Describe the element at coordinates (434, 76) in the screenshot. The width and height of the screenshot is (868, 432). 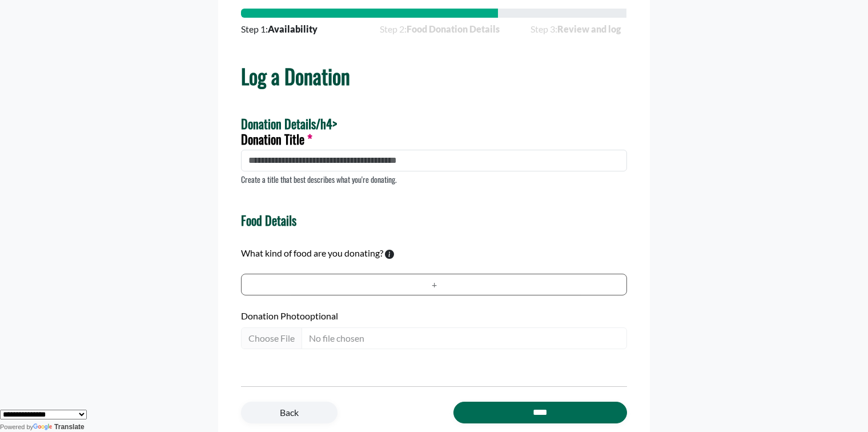
I see `h1: Log a Donation` at that location.